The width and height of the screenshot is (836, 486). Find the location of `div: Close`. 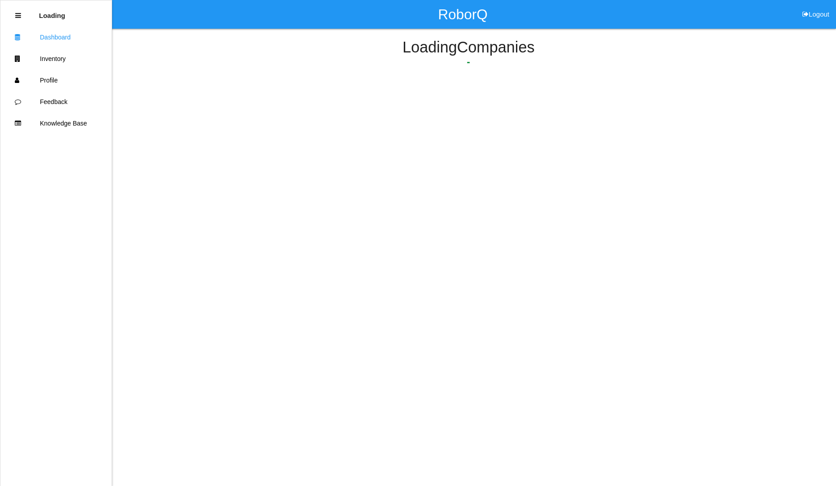

div: Close is located at coordinates (18, 16).